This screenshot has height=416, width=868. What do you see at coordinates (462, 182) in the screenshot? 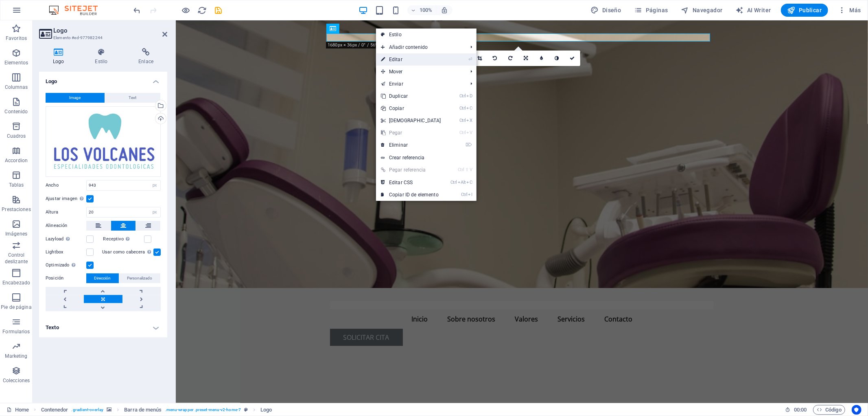
I see `i: Alt` at bounding box center [462, 182].